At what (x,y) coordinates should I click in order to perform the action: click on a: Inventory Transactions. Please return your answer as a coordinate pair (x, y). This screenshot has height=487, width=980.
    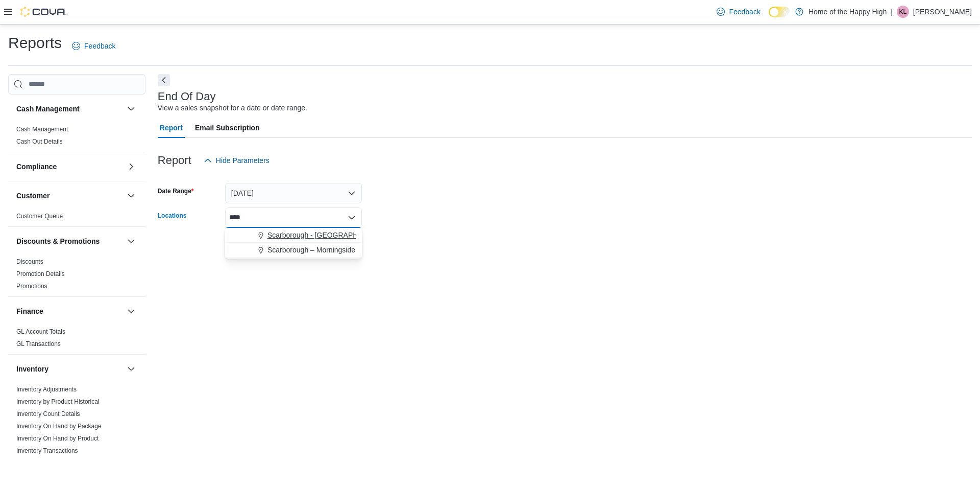
    Looking at the image, I should click on (47, 451).